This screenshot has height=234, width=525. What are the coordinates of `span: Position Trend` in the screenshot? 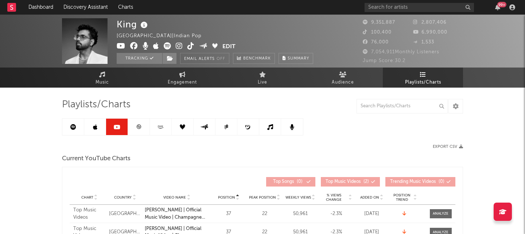 It's located at (402, 197).